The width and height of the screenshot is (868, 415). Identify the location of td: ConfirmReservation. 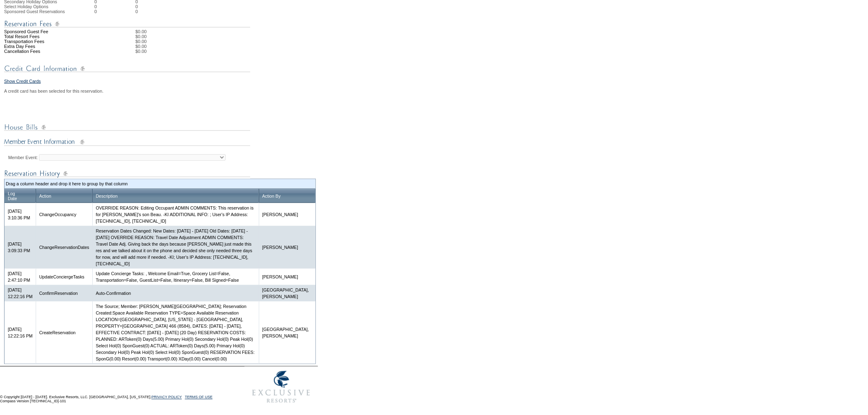
(64, 293).